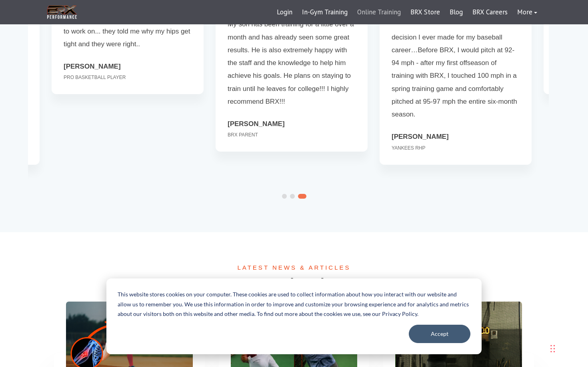  I want to click on div: Navigation Menu, so click(406, 12).